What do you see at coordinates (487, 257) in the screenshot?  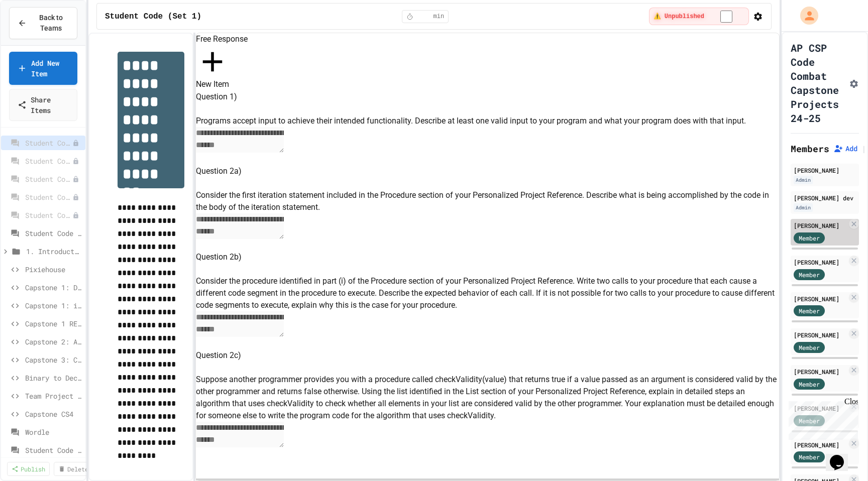 I see `h6: Question 2b)` at bounding box center [487, 257].